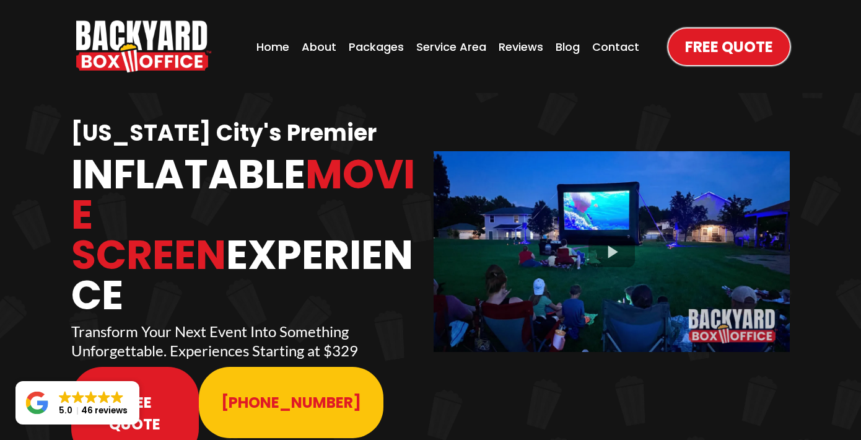  What do you see at coordinates (616, 46) in the screenshot?
I see `a: Contact` at bounding box center [616, 46].